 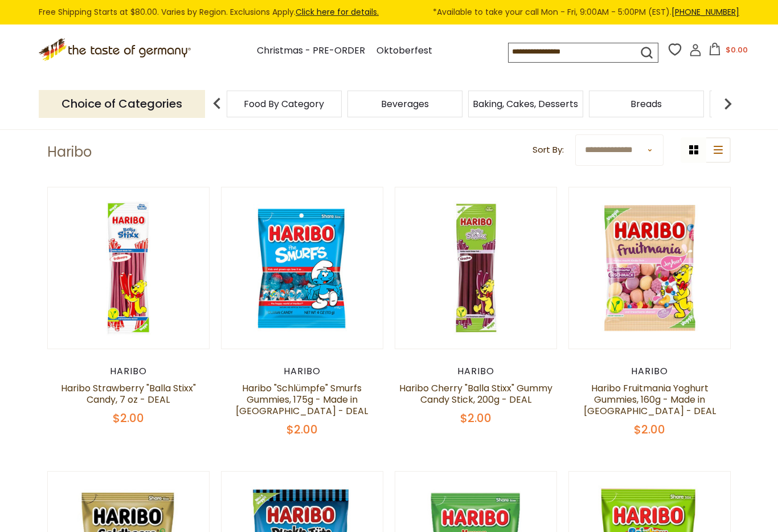 What do you see at coordinates (405, 103) in the screenshot?
I see `span: Beverages` at bounding box center [405, 103].